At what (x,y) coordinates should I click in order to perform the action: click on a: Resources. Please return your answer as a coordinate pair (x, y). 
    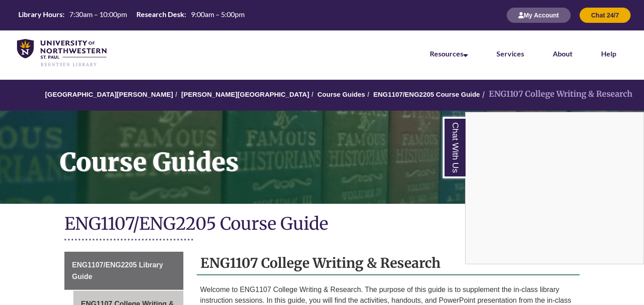
    Looking at the image, I should click on (449, 53).